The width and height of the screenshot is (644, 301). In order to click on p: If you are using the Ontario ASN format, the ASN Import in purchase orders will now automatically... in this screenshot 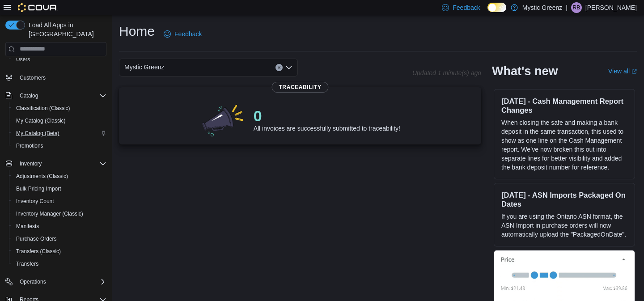, I will do `click(564, 225)`.